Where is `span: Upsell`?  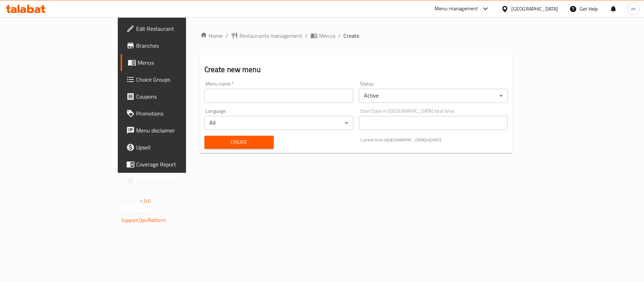 span: Upsell is located at coordinates (178, 147).